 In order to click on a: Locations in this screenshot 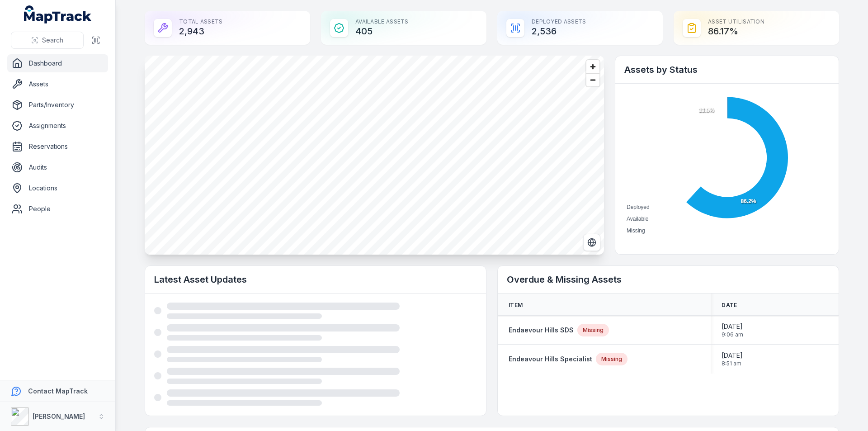, I will do `click(57, 188)`.